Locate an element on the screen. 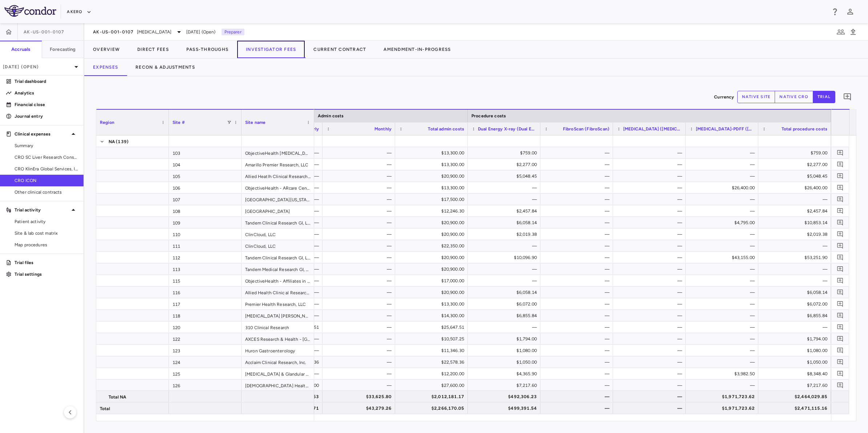  div: $13,300.00 is located at coordinates (433, 304).